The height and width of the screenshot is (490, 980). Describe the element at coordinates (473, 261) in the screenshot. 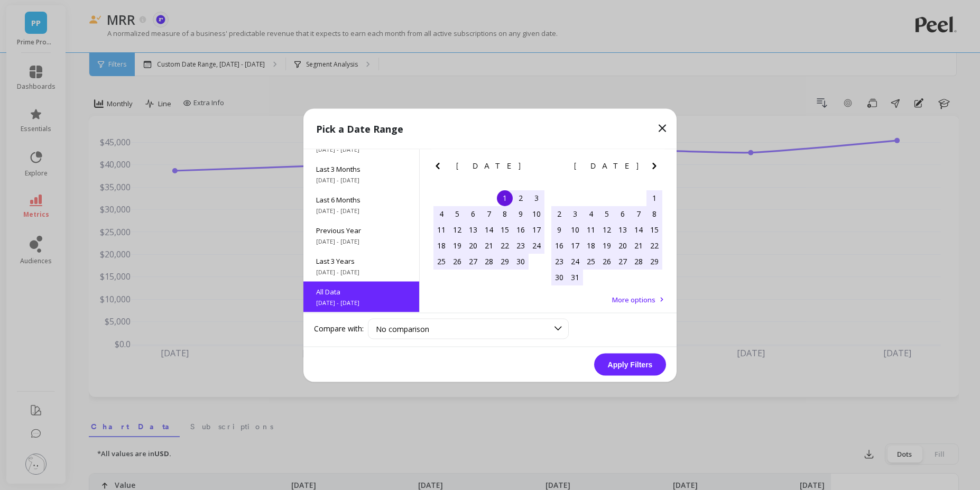

I see `div: Choose Tuesday, June 27th, 2017` at that location.